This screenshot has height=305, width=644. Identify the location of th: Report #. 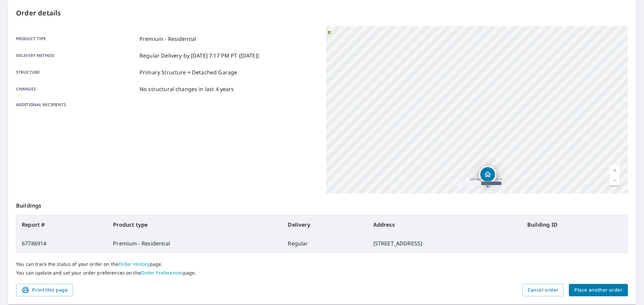
(62, 225).